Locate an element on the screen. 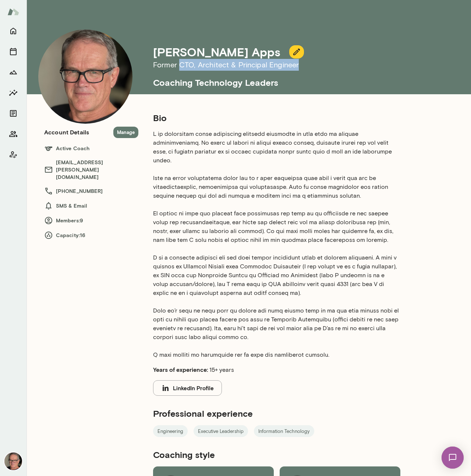  button: Growth Plan is located at coordinates (13, 72).